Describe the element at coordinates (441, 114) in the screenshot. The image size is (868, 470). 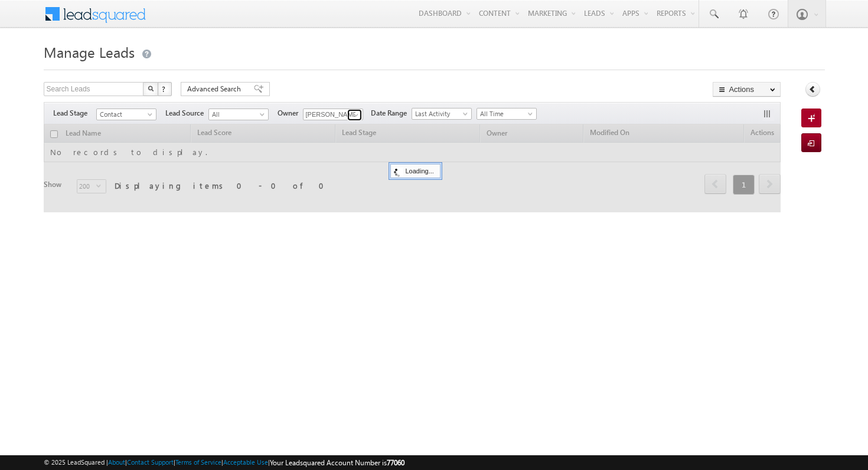
I see `a: Last Activity` at that location.